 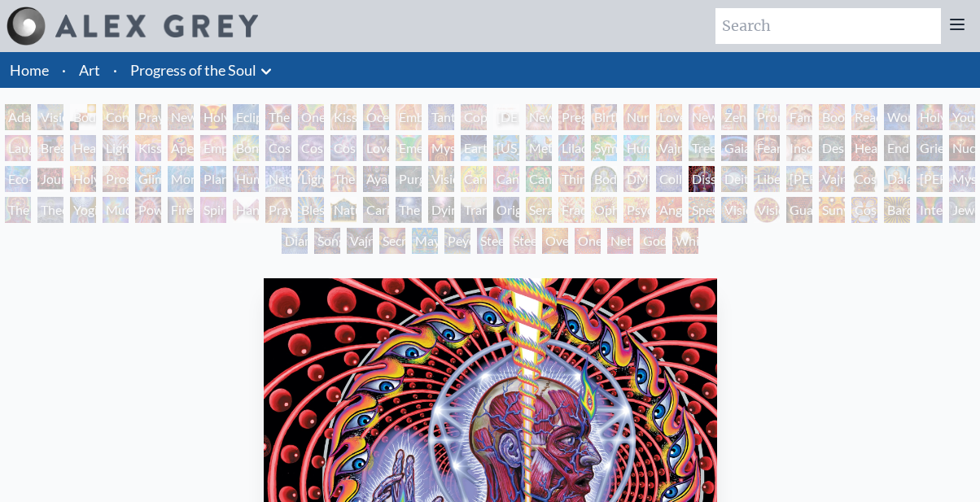 What do you see at coordinates (668, 117) in the screenshot?
I see `div: Love Circuit` at bounding box center [668, 117].